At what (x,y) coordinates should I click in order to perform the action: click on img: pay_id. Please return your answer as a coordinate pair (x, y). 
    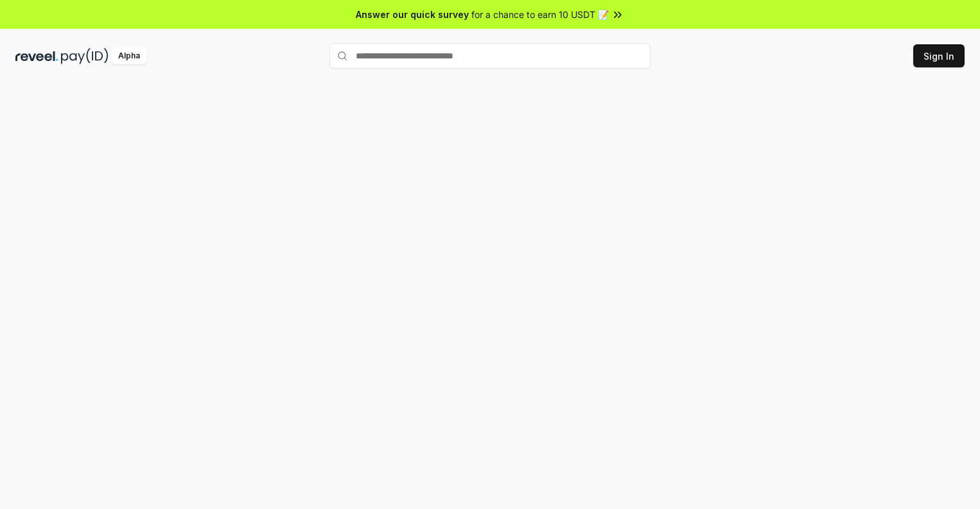
    Looking at the image, I should click on (85, 56).